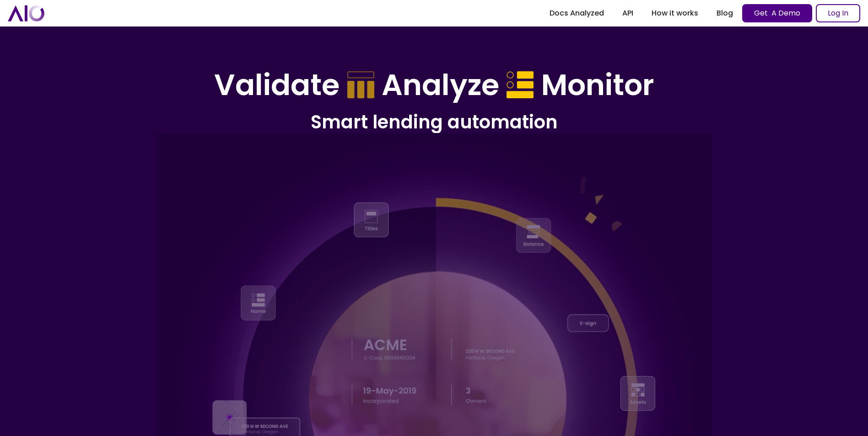 This screenshot has height=436, width=868. Describe the element at coordinates (675, 13) in the screenshot. I see `a: How it works` at that location.